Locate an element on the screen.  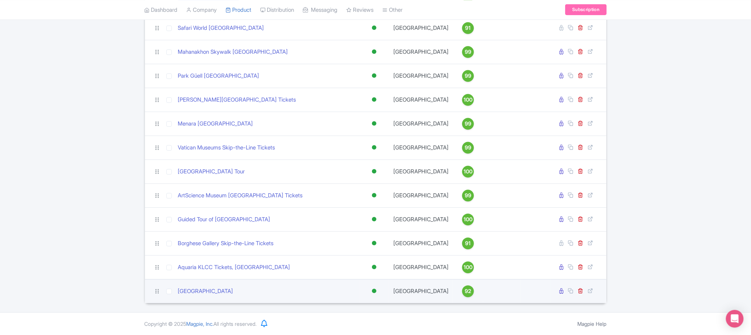
a: Vatican Museums Skip-the-Line Tickets is located at coordinates (227, 148).